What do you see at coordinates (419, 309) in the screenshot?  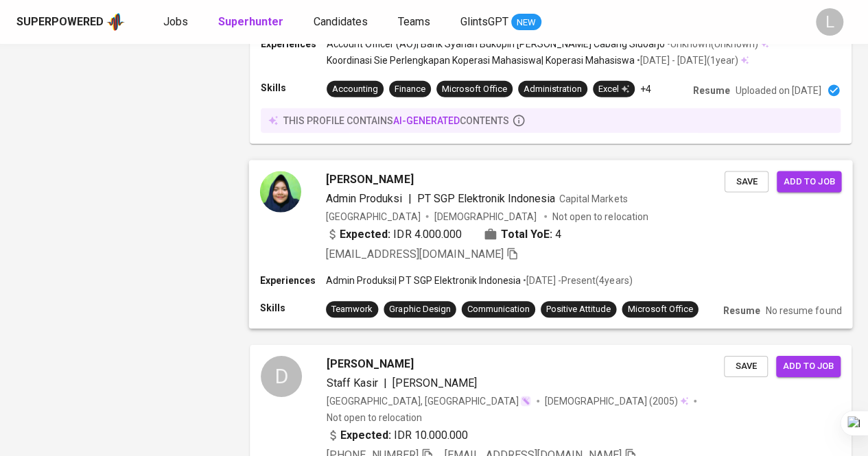 I see `div: Graphic Design` at bounding box center [419, 309].